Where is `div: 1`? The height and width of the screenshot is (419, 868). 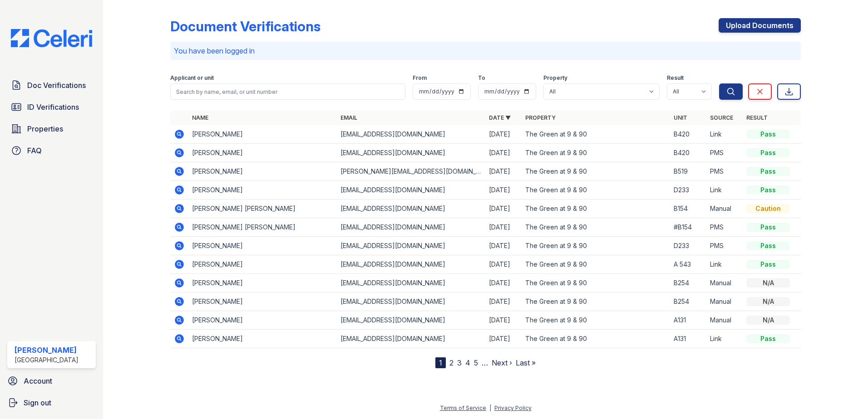 div: 1 is located at coordinates (440, 363).